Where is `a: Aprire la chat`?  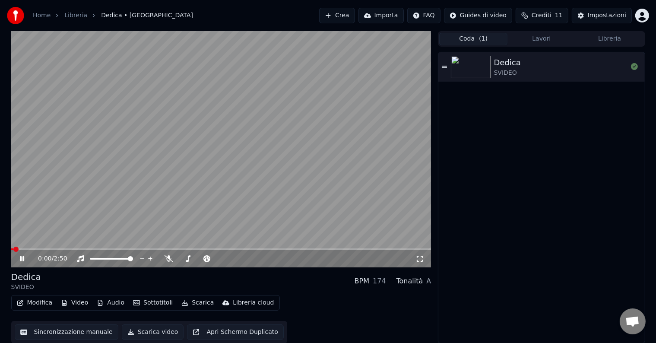
a: Aprire la chat is located at coordinates (632, 321).